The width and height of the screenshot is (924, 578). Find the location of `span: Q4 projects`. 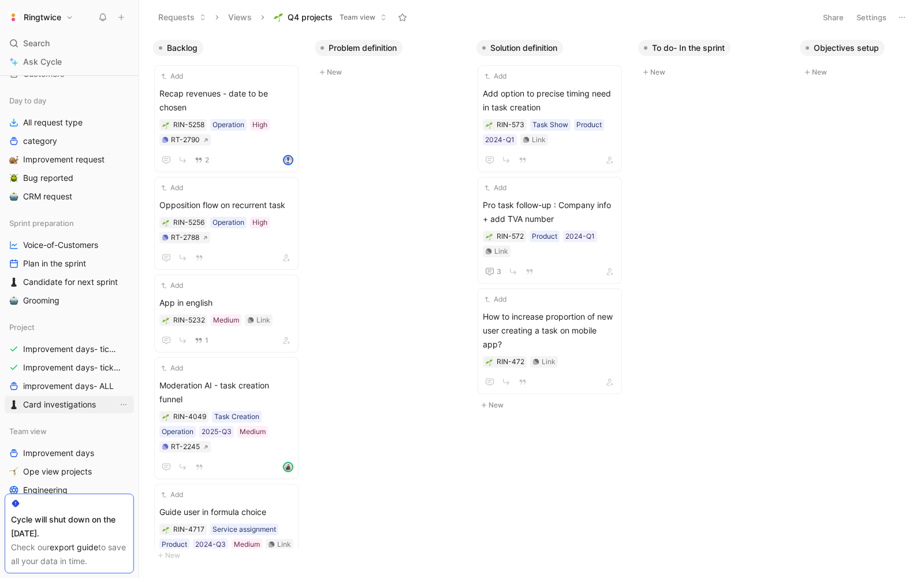

span: Q4 projects is located at coordinates (310, 17).